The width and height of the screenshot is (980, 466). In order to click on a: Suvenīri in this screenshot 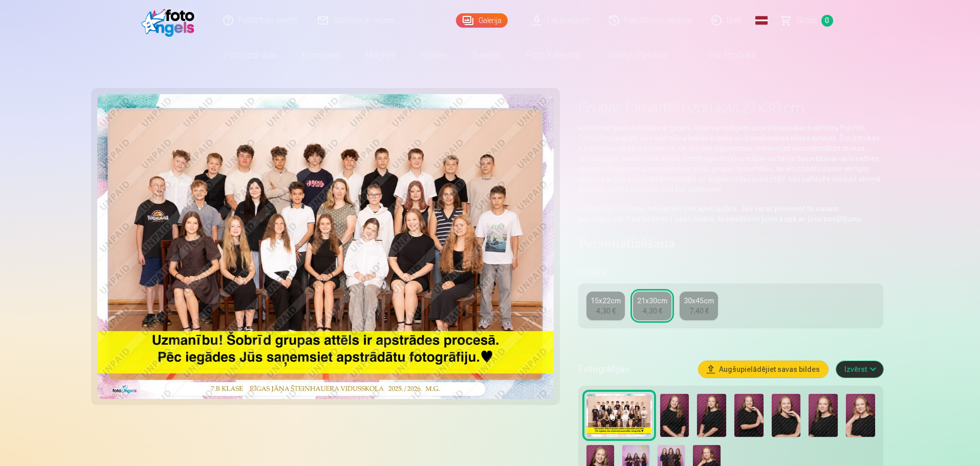, I will do `click(487, 55)`.